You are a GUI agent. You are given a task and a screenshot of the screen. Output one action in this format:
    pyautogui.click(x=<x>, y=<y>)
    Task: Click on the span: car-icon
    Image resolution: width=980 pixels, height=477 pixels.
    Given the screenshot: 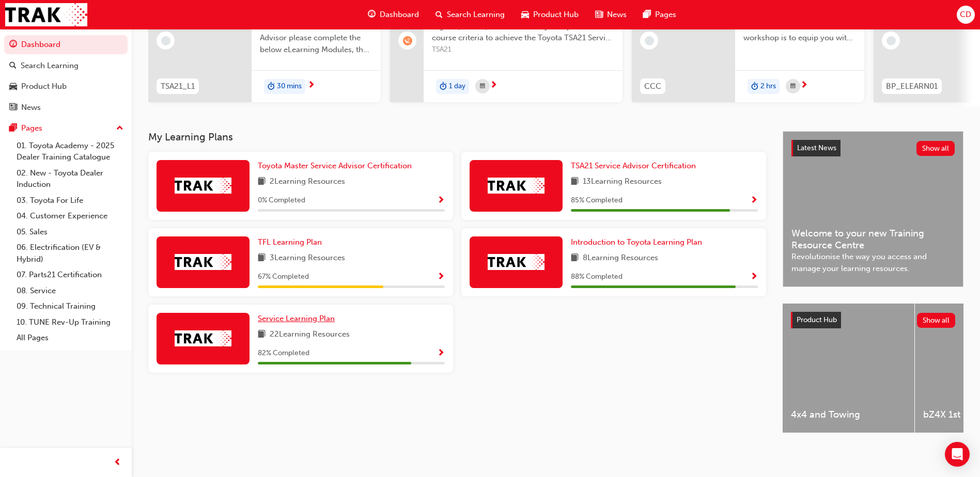 What is the action you would take?
    pyautogui.click(x=13, y=87)
    